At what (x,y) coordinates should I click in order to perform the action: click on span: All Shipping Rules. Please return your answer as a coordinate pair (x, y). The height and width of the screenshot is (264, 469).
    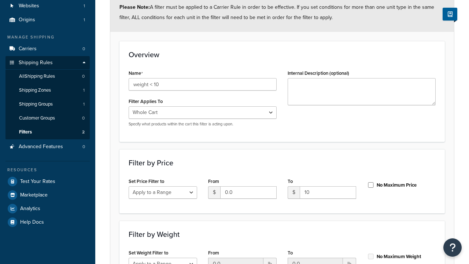
    Looking at the image, I should click on (37, 76).